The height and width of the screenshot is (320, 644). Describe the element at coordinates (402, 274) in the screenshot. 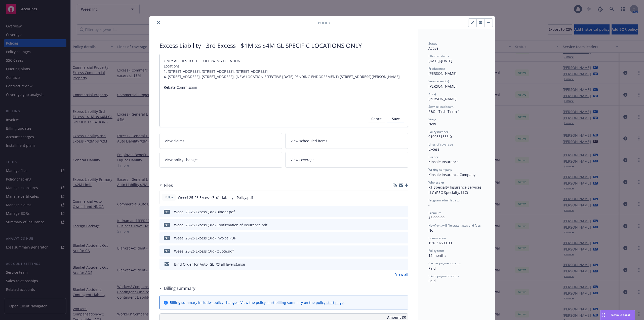

I see `a: View all` at that location.